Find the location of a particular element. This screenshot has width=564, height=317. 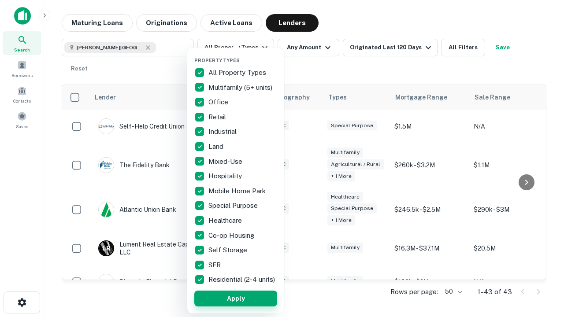

p: Land is located at coordinates (217, 147).